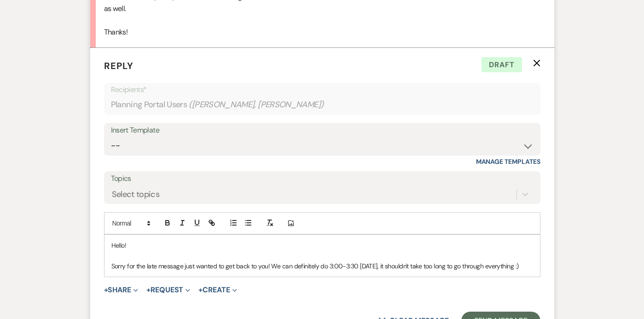  Describe the element at coordinates (509, 162) in the screenshot. I see `a: Manage Templates` at that location.